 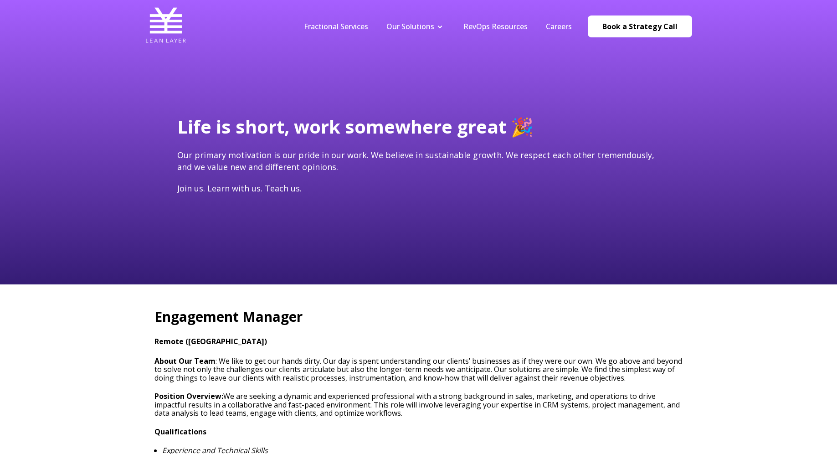 I want to click on a: Careers, so click(x=558, y=26).